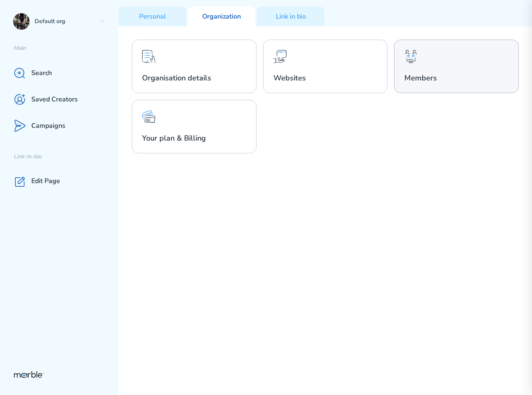  What do you see at coordinates (46, 181) in the screenshot?
I see `p: Edit Page` at bounding box center [46, 181].